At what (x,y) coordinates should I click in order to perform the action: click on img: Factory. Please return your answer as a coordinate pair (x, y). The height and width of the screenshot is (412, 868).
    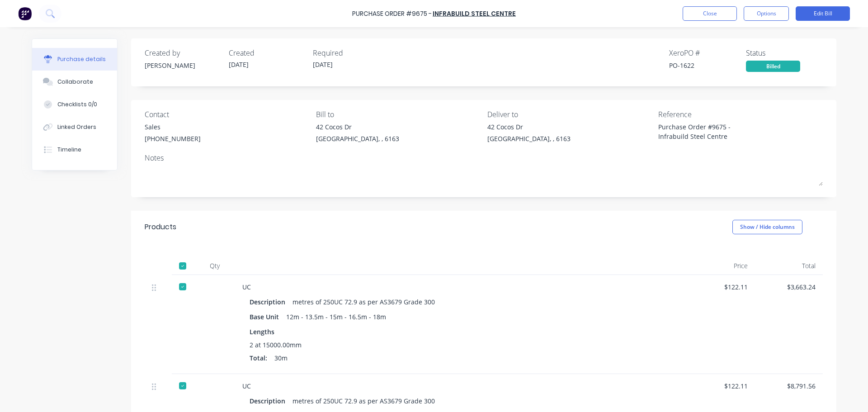
    Looking at the image, I should click on (25, 14).